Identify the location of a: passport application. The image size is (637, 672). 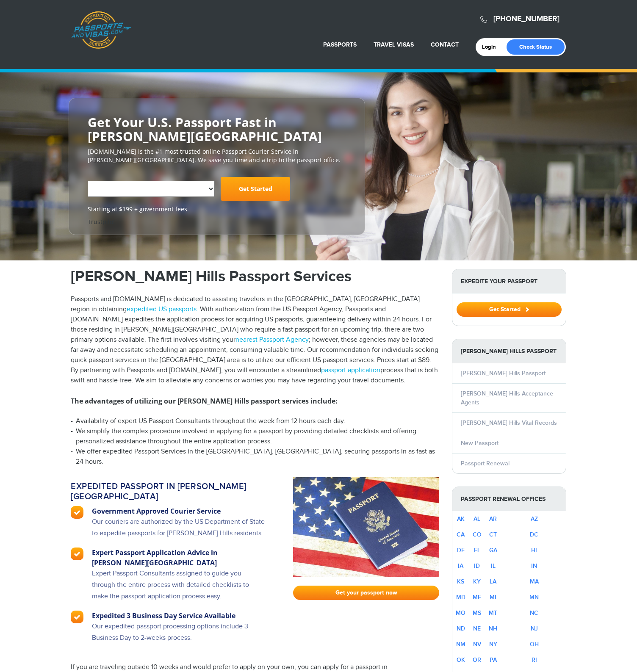
(351, 370).